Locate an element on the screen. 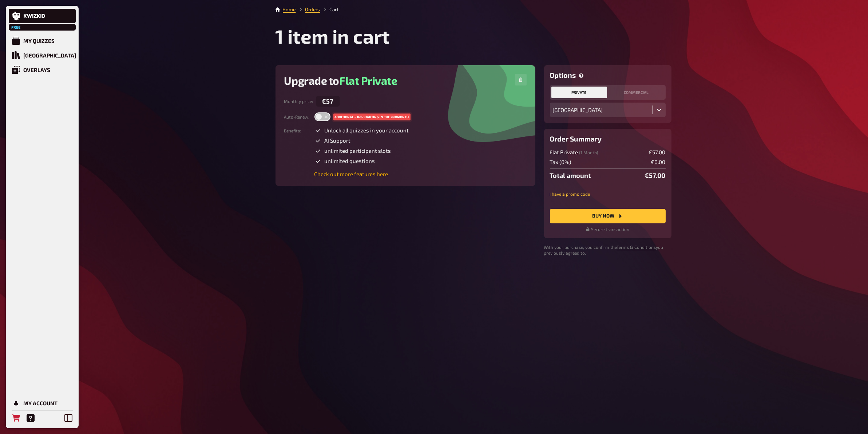  a: Help is located at coordinates (31, 418).